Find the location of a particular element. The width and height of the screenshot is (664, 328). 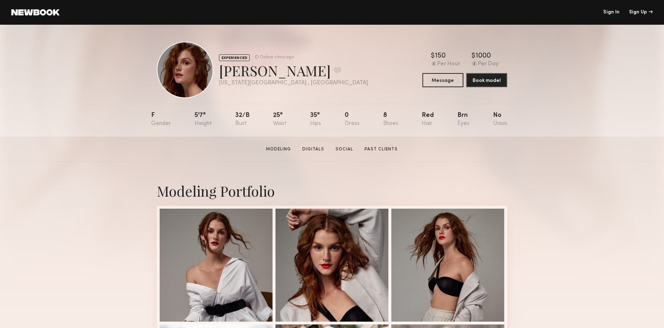

button: Book model is located at coordinates (486, 80).